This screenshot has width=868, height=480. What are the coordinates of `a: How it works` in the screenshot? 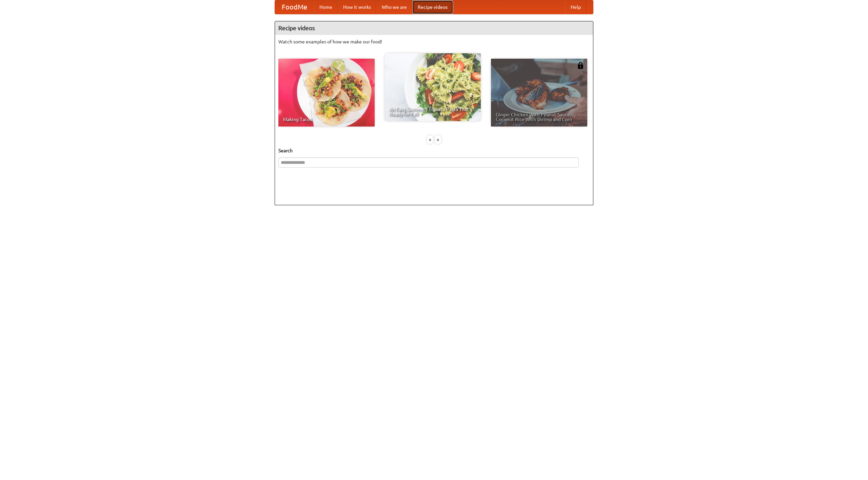 It's located at (357, 7).